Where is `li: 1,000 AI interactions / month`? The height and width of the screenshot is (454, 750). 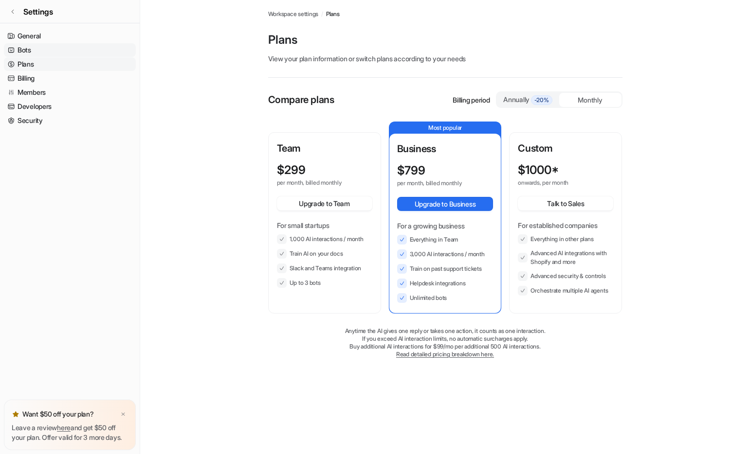
li: 1,000 AI interactions / month is located at coordinates (324, 239).